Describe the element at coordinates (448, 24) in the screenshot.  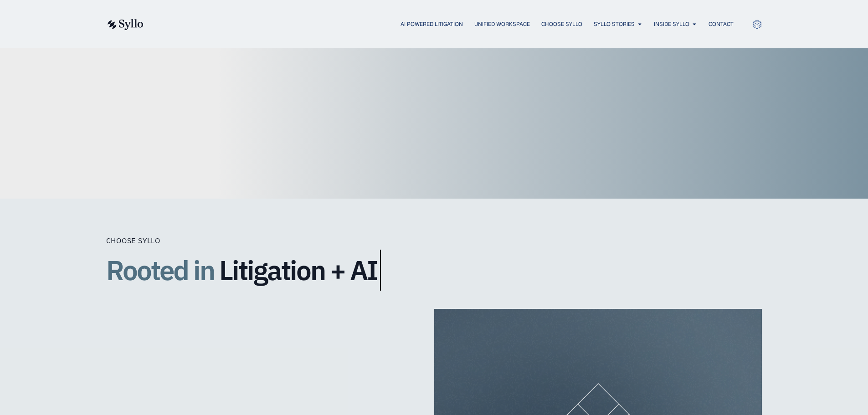
I see `nav: Menu` at that location.